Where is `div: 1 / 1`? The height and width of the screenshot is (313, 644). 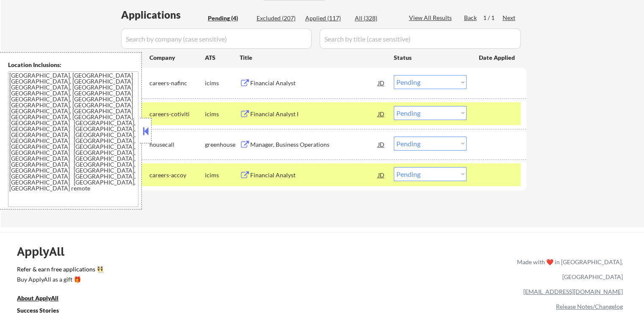
div: 1 / 1 is located at coordinates (493, 18).